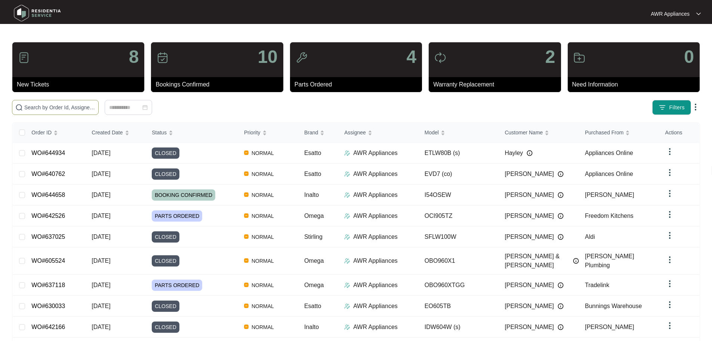 This screenshot has width=712, height=341. Describe the element at coordinates (48, 306) in the screenshot. I see `a: WO#630033` at that location.